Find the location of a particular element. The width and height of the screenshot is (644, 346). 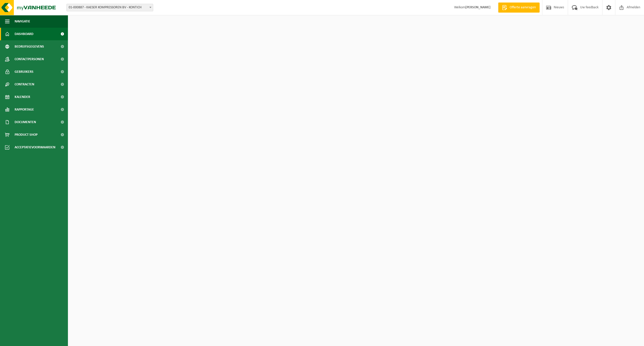

span: Product Shop is located at coordinates (26, 135).